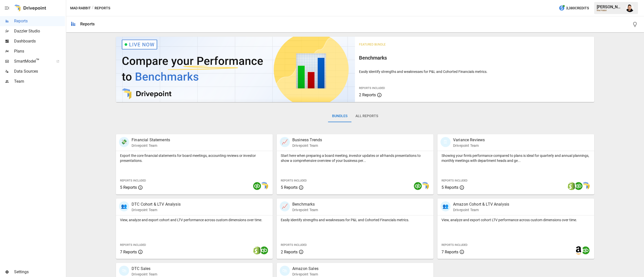 The image size is (644, 277). What do you see at coordinates (305, 204) in the screenshot?
I see `p: Benchmarks` at bounding box center [305, 204].